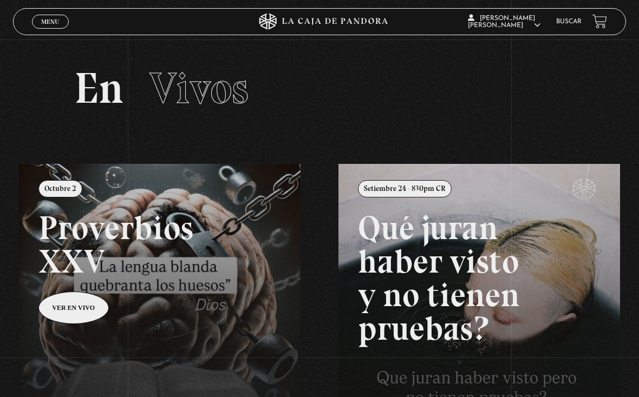  What do you see at coordinates (50, 31) in the screenshot?
I see `span: Cerrar` at bounding box center [50, 31].